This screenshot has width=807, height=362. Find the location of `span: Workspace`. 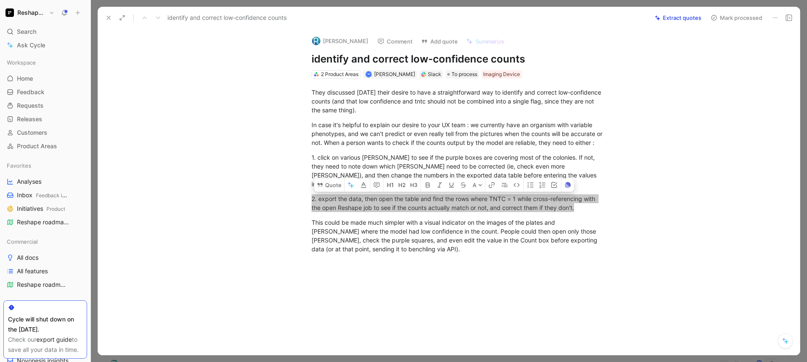

span: Workspace is located at coordinates (21, 63).